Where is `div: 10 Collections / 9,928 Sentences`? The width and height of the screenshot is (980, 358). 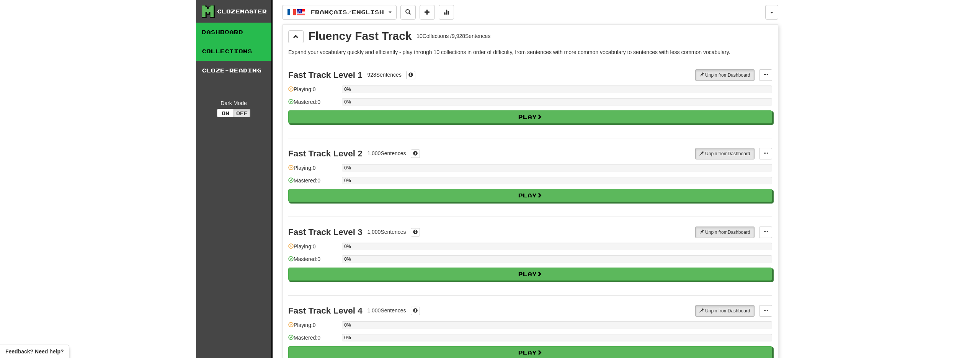 div: 10 Collections / 9,928 Sentences is located at coordinates (453, 36).